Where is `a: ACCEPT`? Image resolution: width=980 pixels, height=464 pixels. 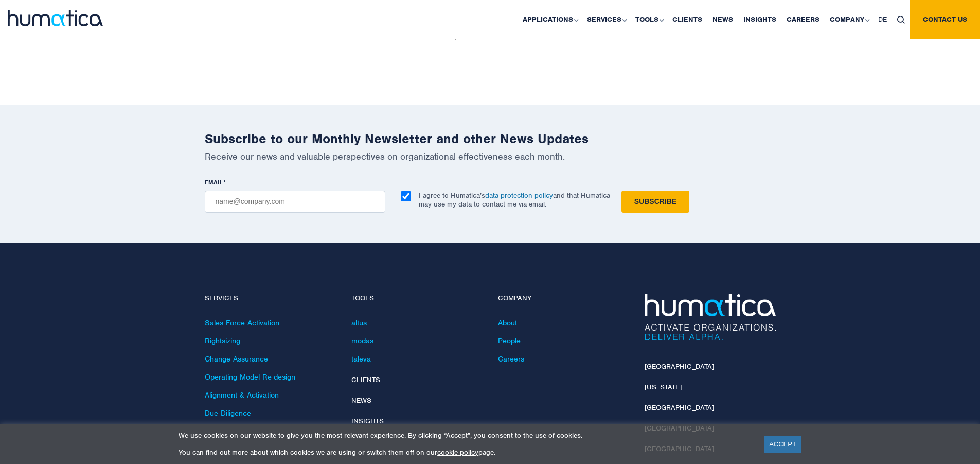 a: ACCEPT is located at coordinates (783, 444).